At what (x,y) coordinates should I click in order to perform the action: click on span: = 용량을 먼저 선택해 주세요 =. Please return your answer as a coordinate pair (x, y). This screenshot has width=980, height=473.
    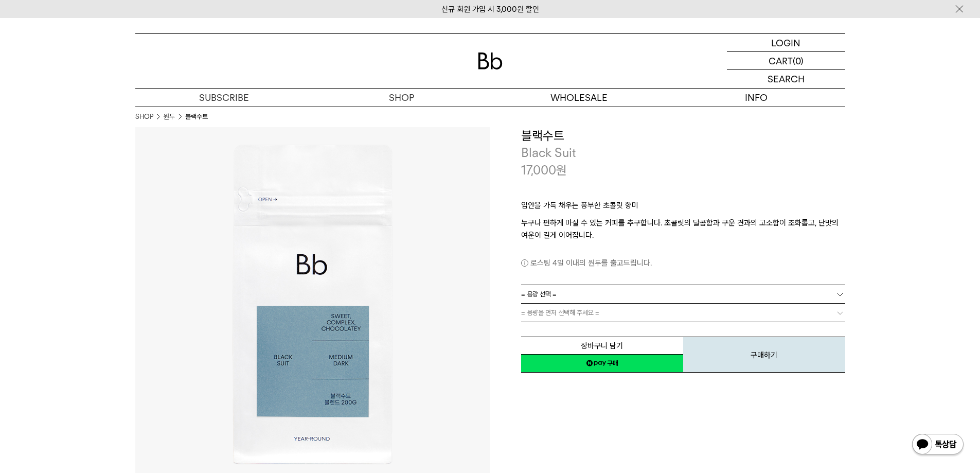
    Looking at the image, I should click on (560, 312).